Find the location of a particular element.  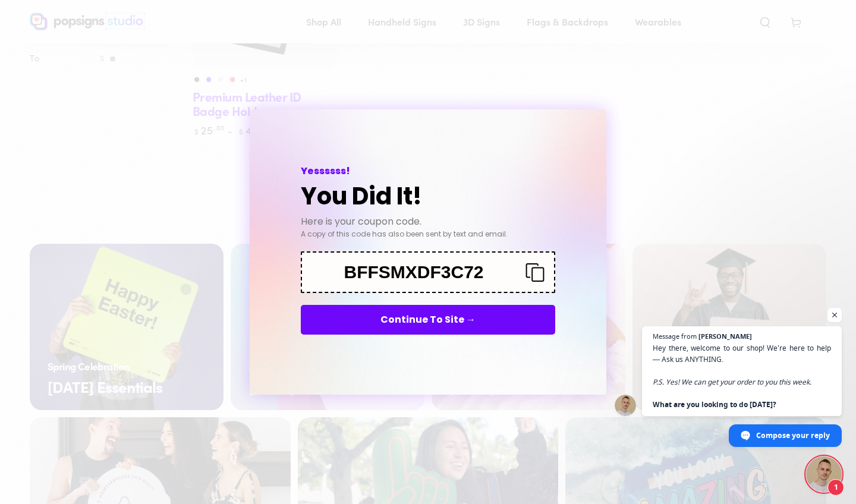

span: Message from is located at coordinates (675, 336).